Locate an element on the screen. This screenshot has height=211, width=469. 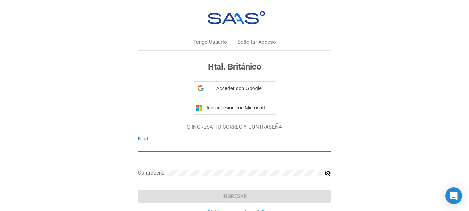
span: Iniciar sesión con Microsoft is located at coordinates (239, 108).